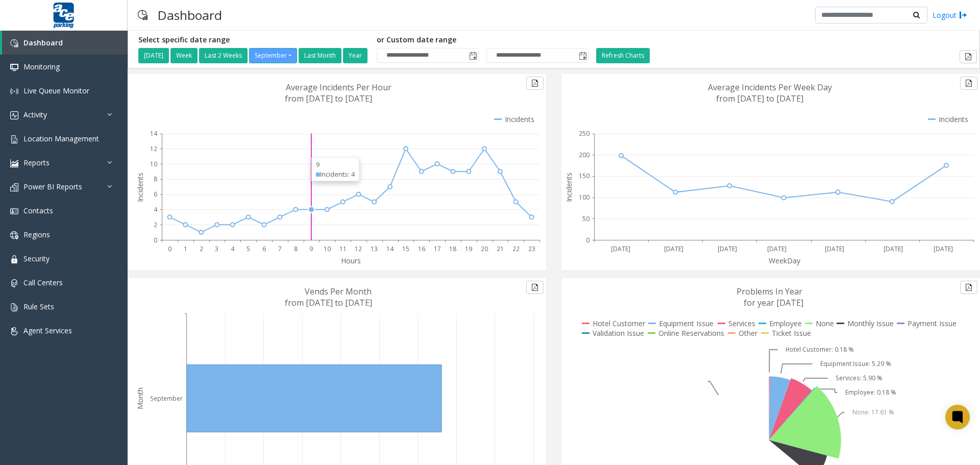  What do you see at coordinates (406, 249) in the screenshot?
I see `text: 15` at bounding box center [406, 249].